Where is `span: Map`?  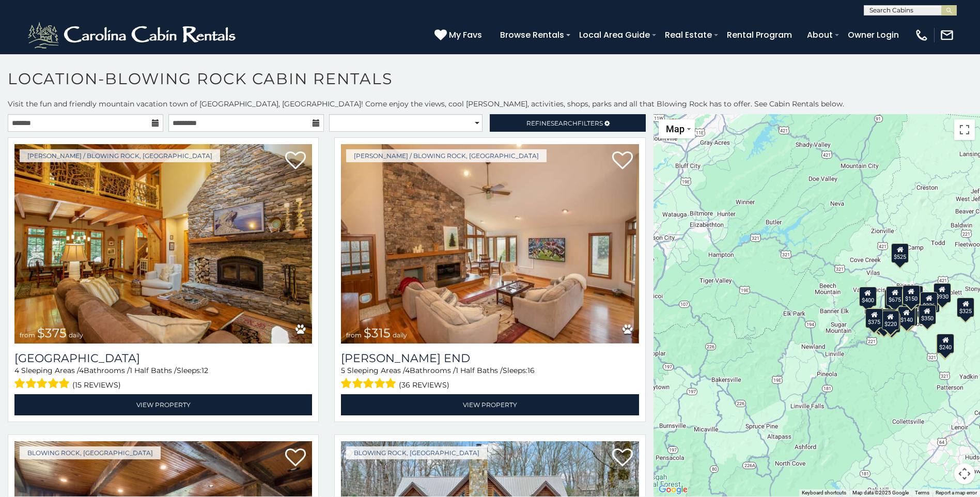
span: Map is located at coordinates (675, 128).